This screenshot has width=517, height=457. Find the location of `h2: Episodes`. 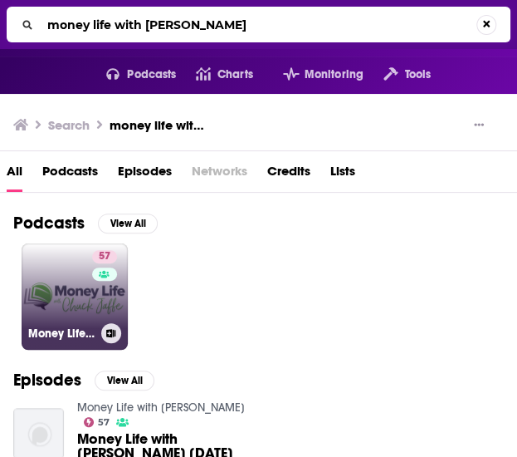

h2: Episodes is located at coordinates (47, 379).